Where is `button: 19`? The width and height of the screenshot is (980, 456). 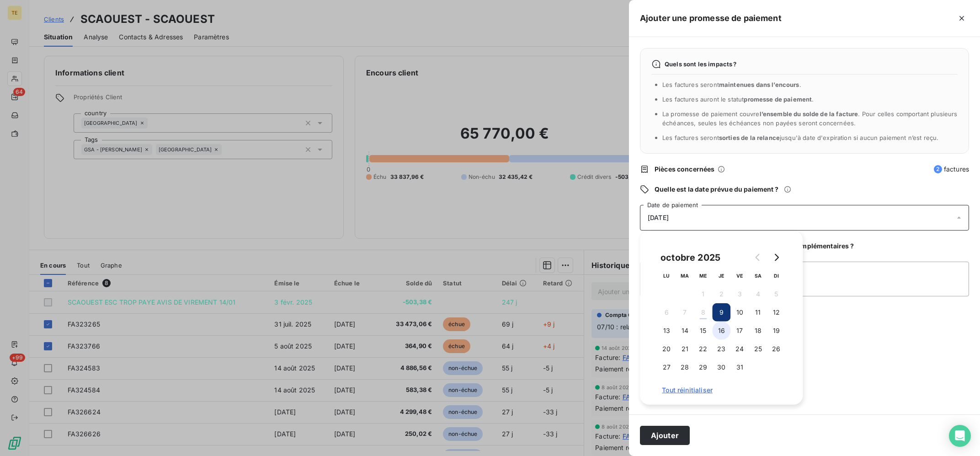
button: 19 is located at coordinates (776, 331).